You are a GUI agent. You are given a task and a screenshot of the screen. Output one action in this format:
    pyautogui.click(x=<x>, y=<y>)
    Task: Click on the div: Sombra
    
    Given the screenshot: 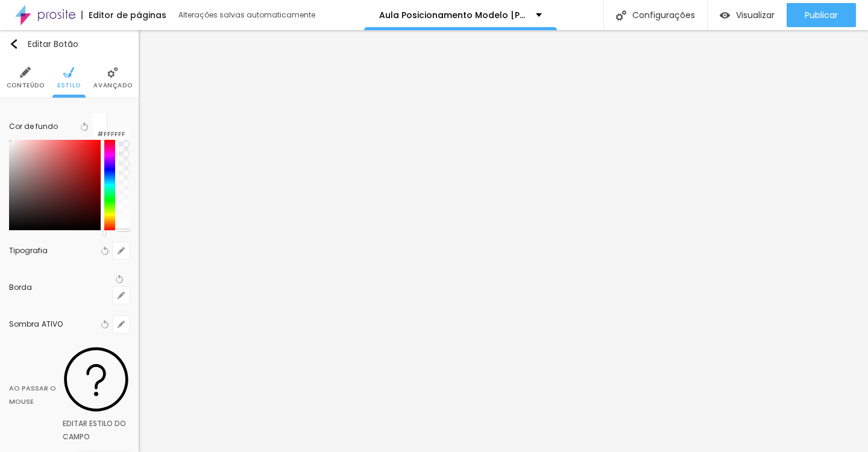 What is the action you would take?
    pyautogui.click(x=24, y=324)
    